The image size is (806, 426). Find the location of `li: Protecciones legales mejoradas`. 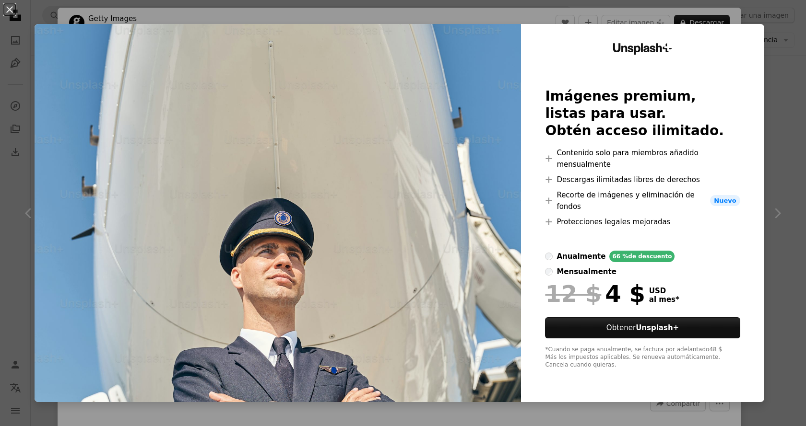

li: Protecciones legales mejoradas is located at coordinates (642, 222).